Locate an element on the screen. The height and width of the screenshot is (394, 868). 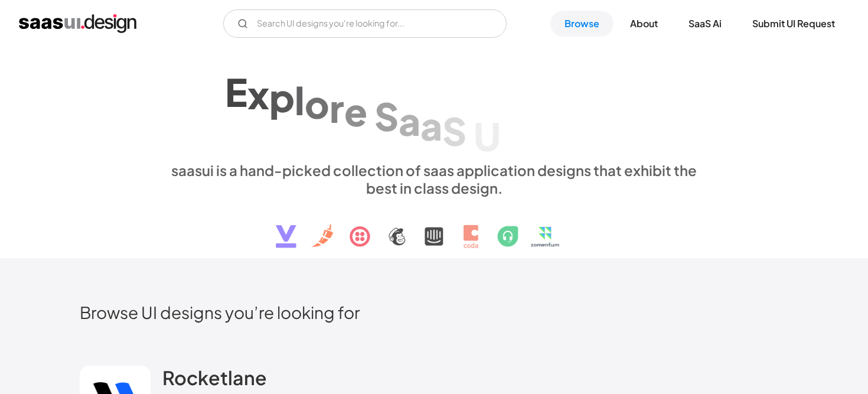
h2: Browse UI designs you’re looking for is located at coordinates (434, 312).